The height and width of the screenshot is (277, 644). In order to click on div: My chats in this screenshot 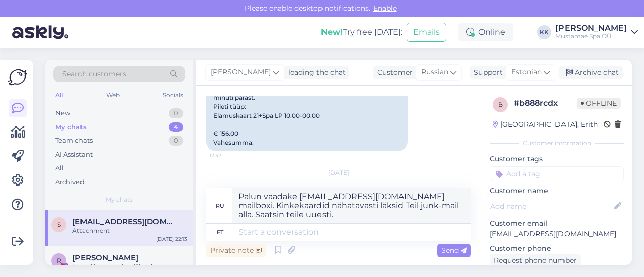, I will do `click(71, 127)`.